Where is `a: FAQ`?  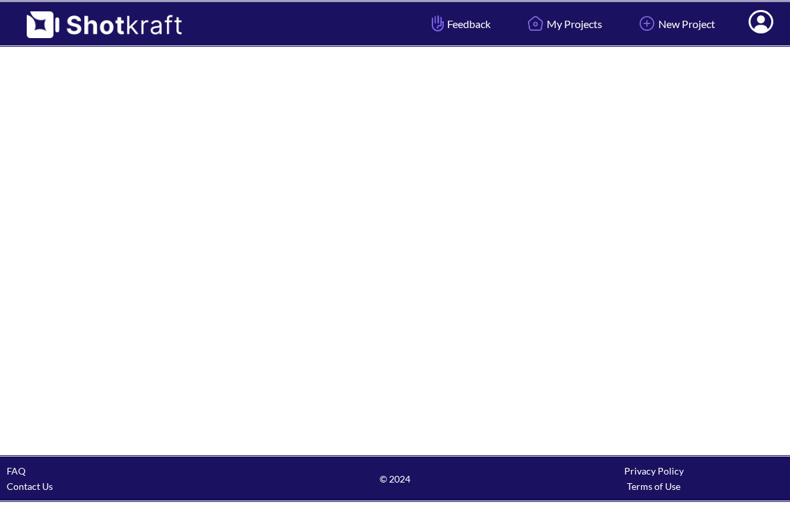 a: FAQ is located at coordinates (16, 470).